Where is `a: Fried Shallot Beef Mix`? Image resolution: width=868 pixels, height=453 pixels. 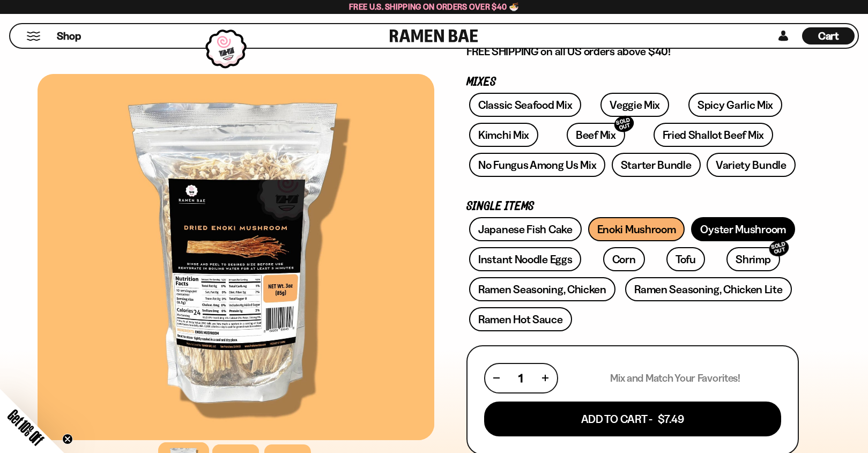 a: Fried Shallot Beef Mix is located at coordinates (713, 135).